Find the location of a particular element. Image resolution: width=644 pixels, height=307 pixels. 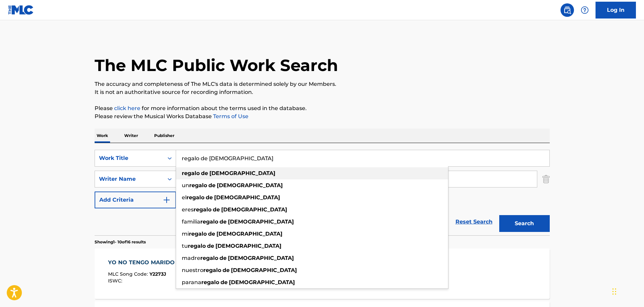

a: Log In is located at coordinates (616, 10).